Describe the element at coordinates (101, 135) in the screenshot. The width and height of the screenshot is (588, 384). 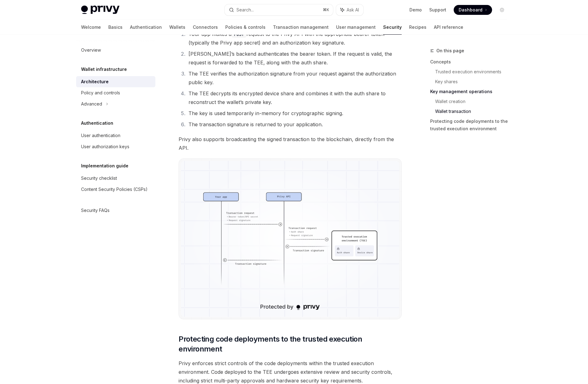
I see `div: User authentication` at that location.